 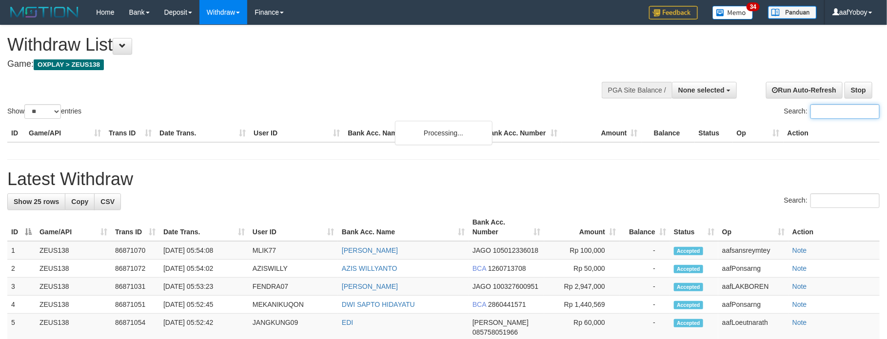 What do you see at coordinates (753, 287) in the screenshot?
I see `td: aafLAKBOREN` at bounding box center [753, 287].